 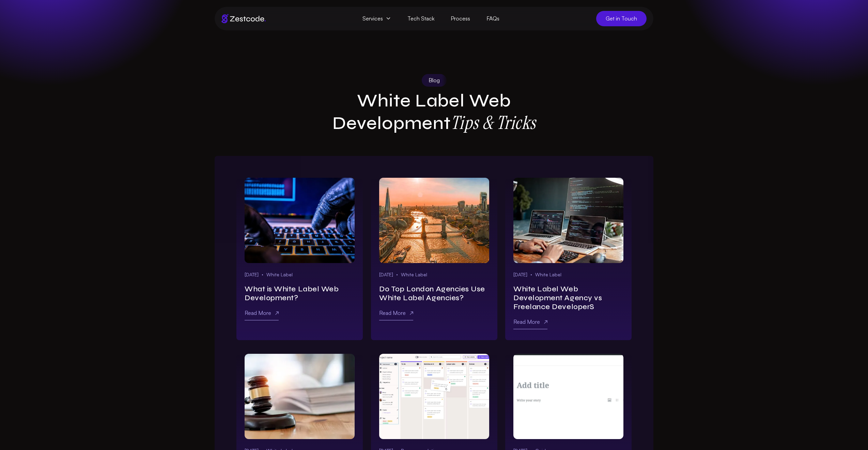 I want to click on a: Get in Touch, so click(x=621, y=19).